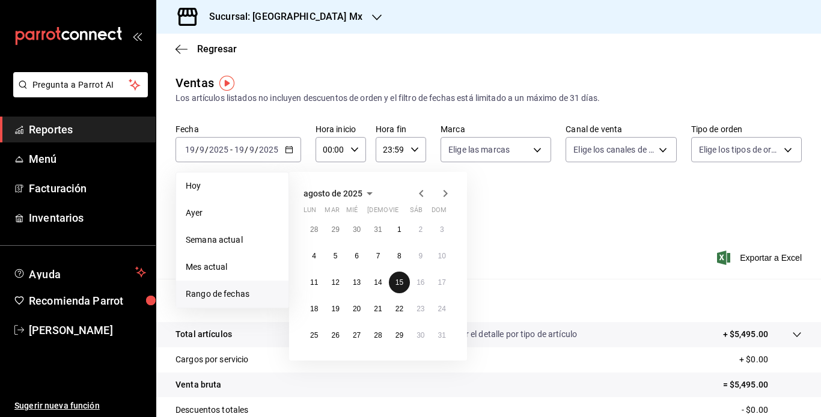  Describe the element at coordinates (394, 212) in the screenshot. I see `abbr: viernes` at that location.